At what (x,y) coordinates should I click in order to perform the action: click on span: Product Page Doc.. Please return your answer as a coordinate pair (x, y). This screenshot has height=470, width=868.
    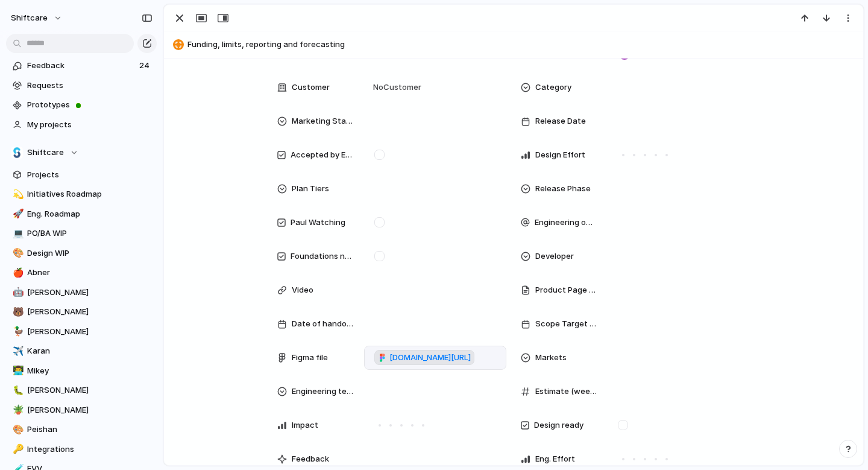
    Looking at the image, I should click on (566, 290).